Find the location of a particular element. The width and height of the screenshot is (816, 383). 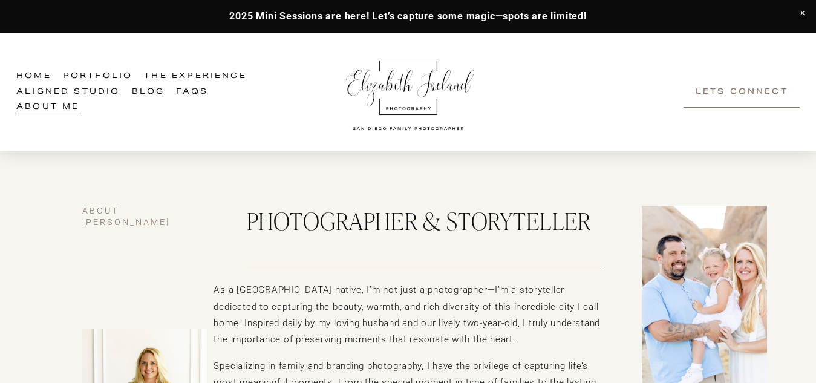

a: Home is located at coordinates (34, 77).